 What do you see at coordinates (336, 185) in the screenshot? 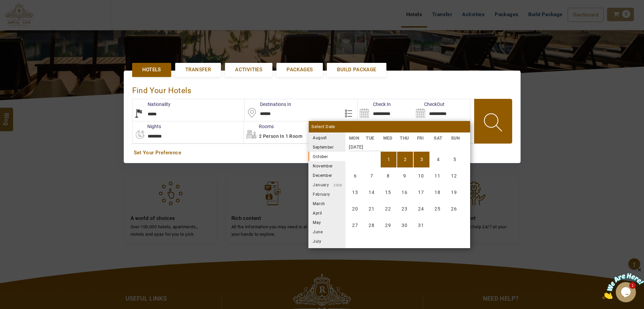
I see `small: 2026` at bounding box center [336, 185].